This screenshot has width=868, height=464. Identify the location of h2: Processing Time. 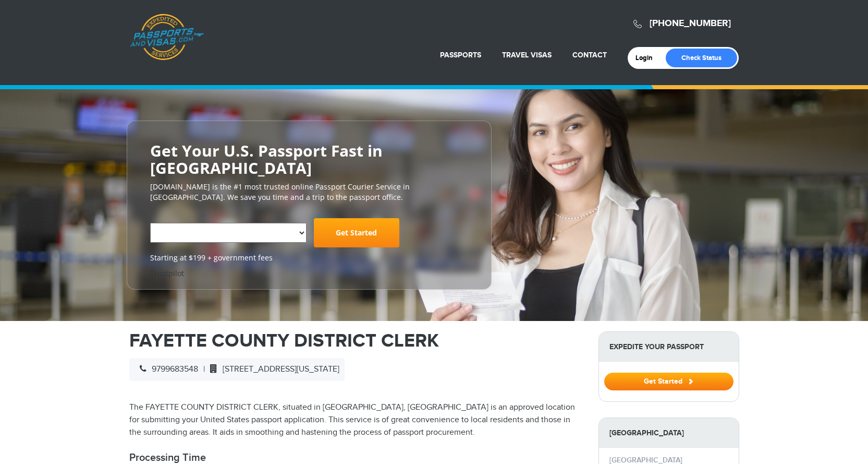
(356, 457).